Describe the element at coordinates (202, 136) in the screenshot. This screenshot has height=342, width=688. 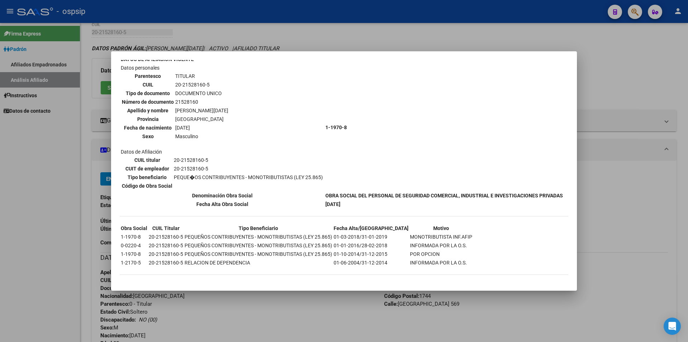
I see `td: Masculino` at that location.